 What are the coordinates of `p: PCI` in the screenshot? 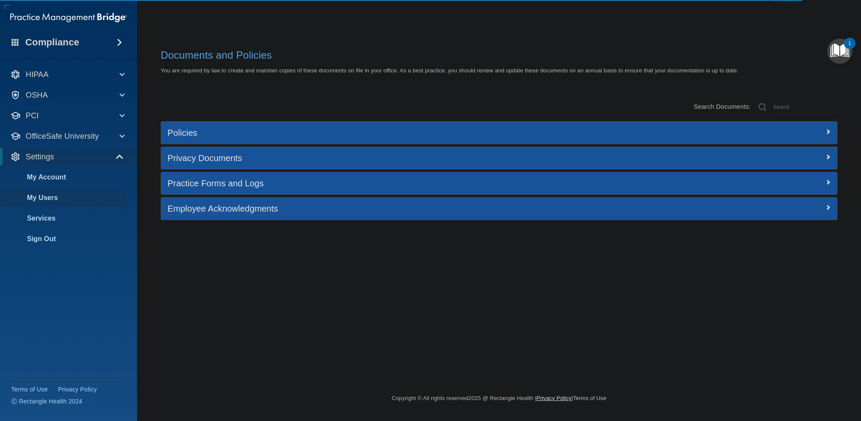 It's located at (32, 116).